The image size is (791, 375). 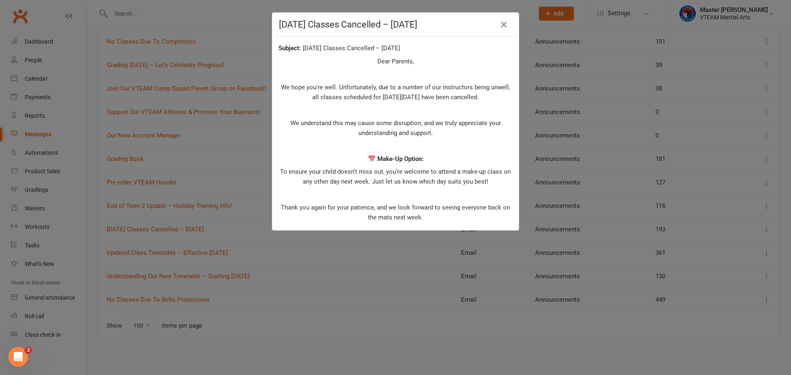 What do you see at coordinates (395, 92) in the screenshot?
I see `p: We hope you're well. Unfortunately, due to a number of our instructors being unwell, all classes ...` at bounding box center [395, 92].